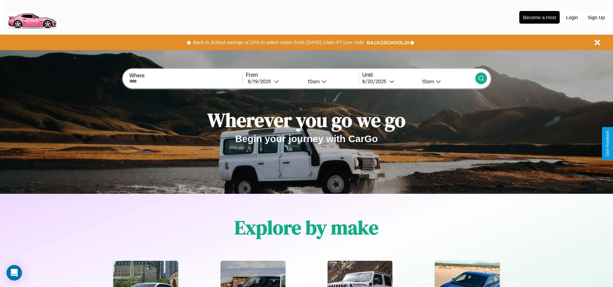  What do you see at coordinates (185, 76) in the screenshot?
I see `label: Where` at bounding box center [185, 76].